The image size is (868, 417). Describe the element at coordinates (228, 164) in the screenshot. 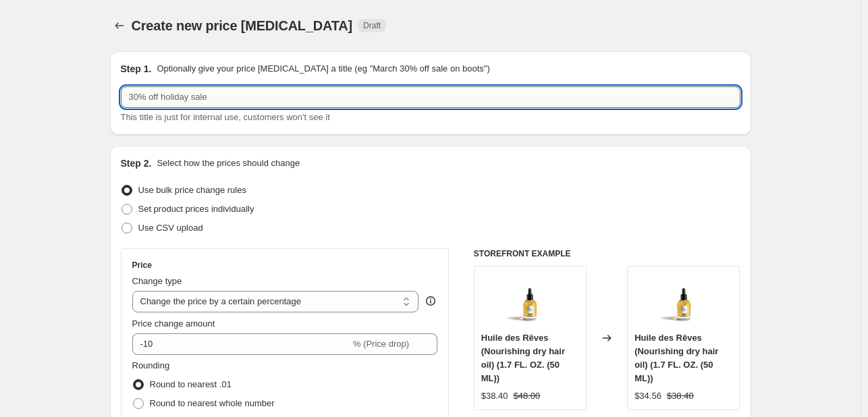

I see `p: Select how the prices should change` at that location.